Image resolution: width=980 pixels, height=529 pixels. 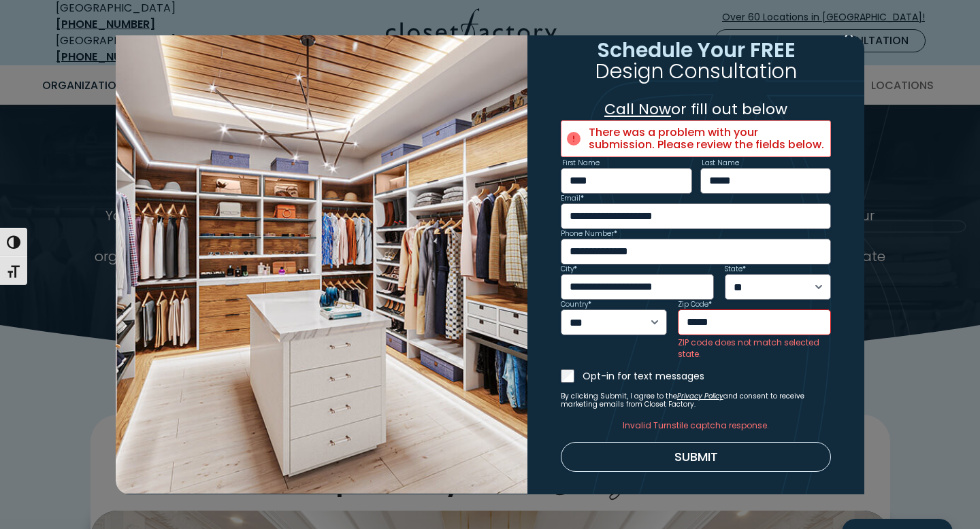 What do you see at coordinates (696, 49) in the screenshot?
I see `span: Schedule Your FREE` at bounding box center [696, 49].